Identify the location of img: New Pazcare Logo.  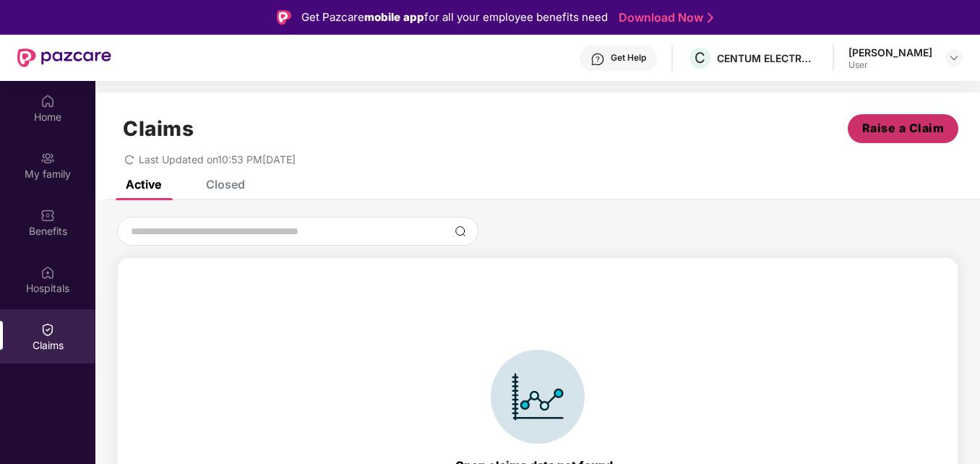
(65, 58).